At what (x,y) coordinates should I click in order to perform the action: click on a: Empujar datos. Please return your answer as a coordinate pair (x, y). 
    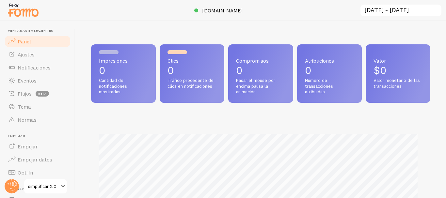
    Looking at the image, I should click on (38, 160).